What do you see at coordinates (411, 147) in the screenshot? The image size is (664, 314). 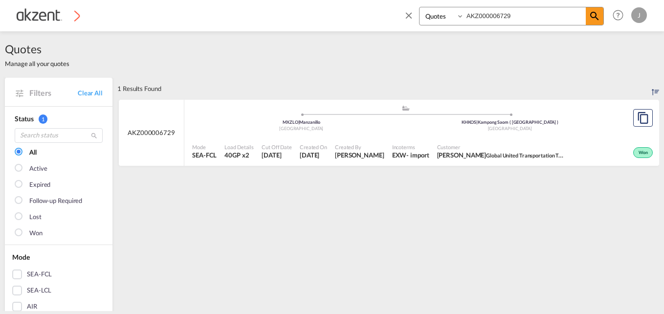 I see `span: Incoterms` at bounding box center [411, 147].